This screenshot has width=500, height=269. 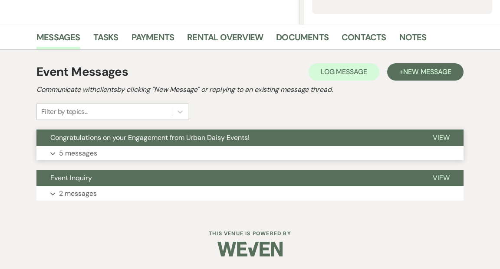 I want to click on span: New Message, so click(x=427, y=72).